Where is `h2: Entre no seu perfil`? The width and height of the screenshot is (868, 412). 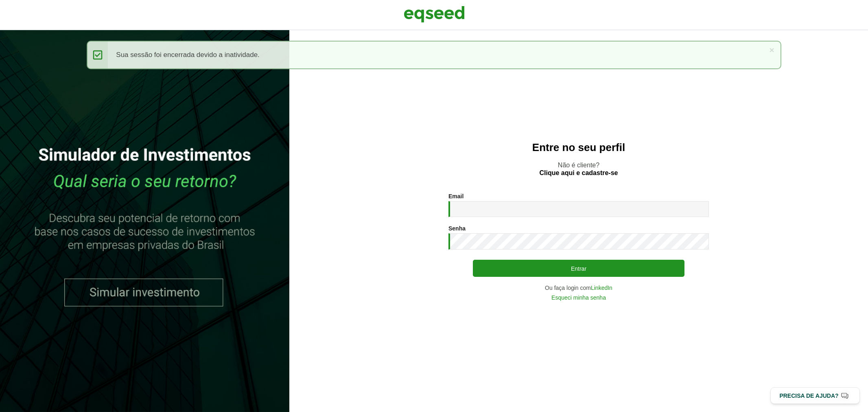
h2: Entre no seu perfil is located at coordinates (579, 148).